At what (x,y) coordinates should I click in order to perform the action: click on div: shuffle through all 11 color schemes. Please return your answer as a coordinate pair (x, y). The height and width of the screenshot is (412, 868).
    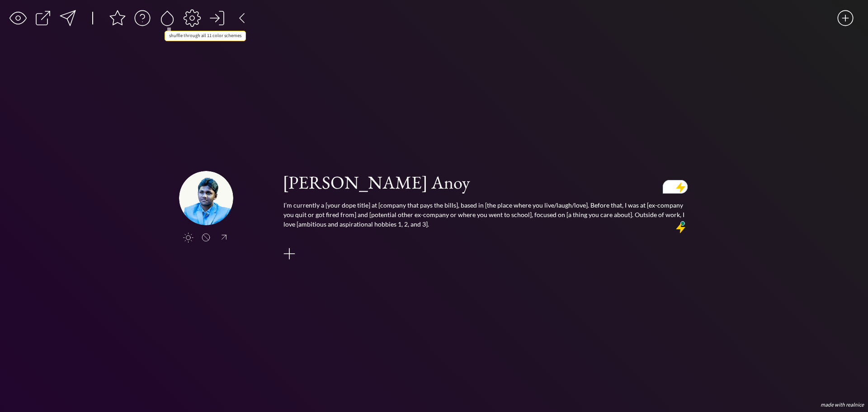
    Looking at the image, I should click on (205, 35).